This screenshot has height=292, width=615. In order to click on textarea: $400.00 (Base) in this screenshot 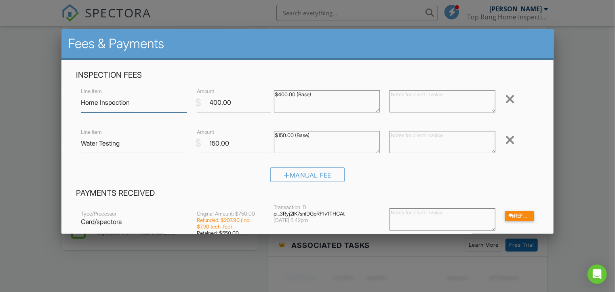, I will do `click(327, 101)`.